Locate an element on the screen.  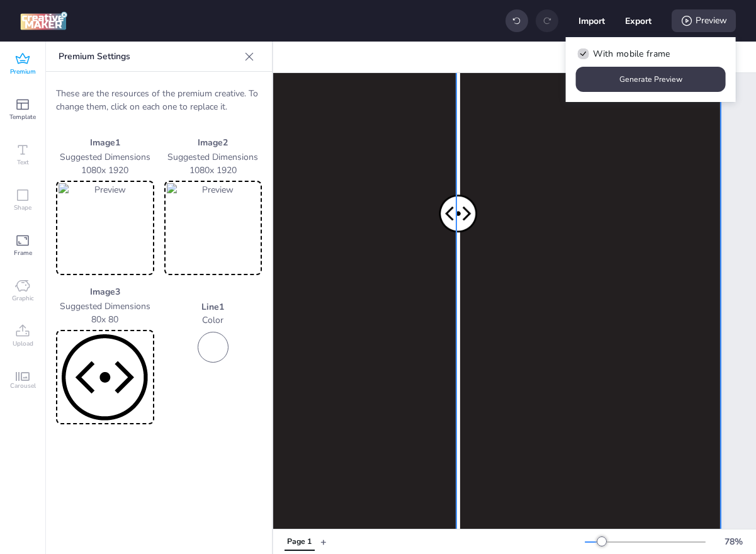
span: Frame is located at coordinates (22, 253).